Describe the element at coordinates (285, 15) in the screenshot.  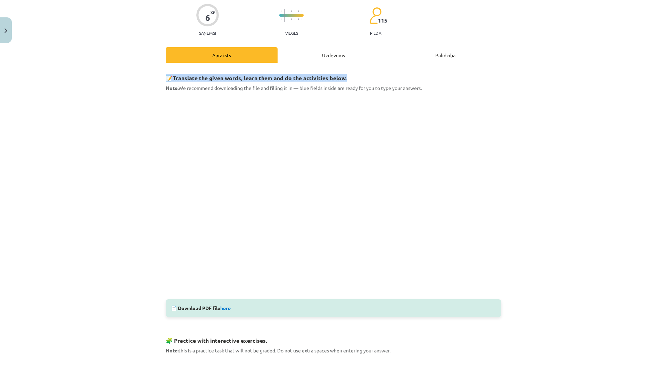
I see `img: icon-long-line-d9ea69661e0d244f92f715978eff75569469978d946b2353a9bb055b3ed8787d.svg` at that location.